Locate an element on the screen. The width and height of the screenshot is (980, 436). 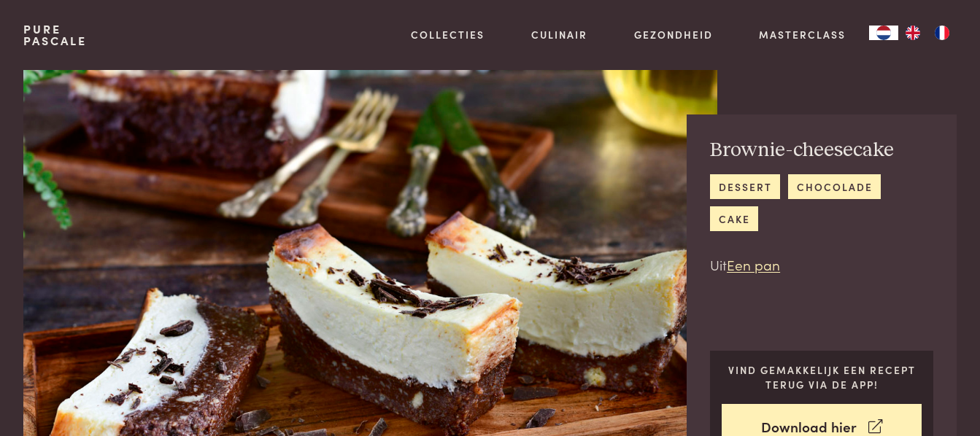
div: Language is located at coordinates (883, 33).